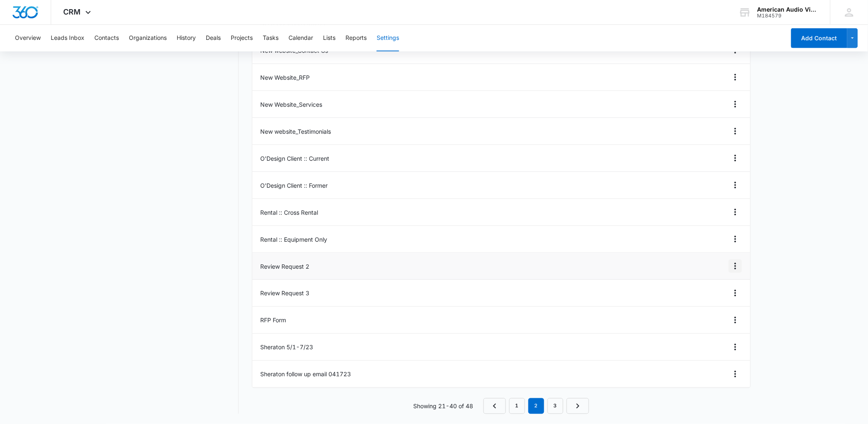 The height and width of the screenshot is (424, 868). I want to click on button: Reports, so click(356, 38).